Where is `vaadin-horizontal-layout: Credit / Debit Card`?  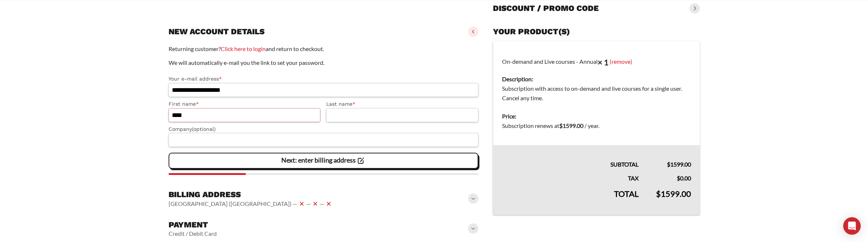
vaadin-horizontal-layout: Credit / Debit Card is located at coordinates (193, 234).